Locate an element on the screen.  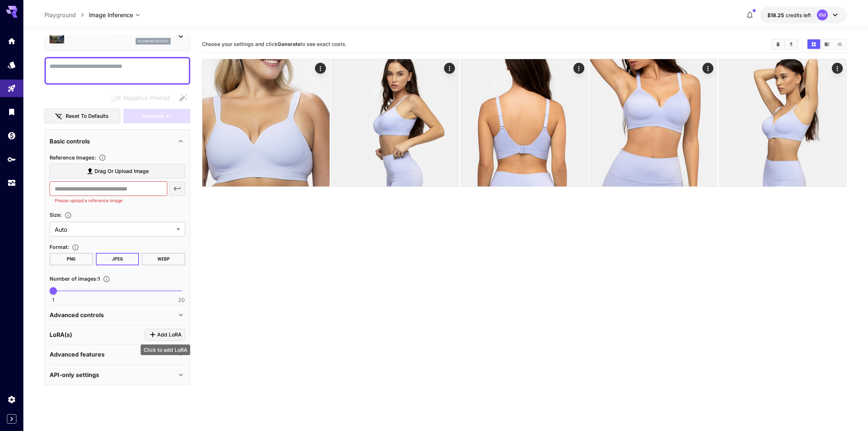
span: Choose your settings and click to see exact costs. is located at coordinates (274, 44).